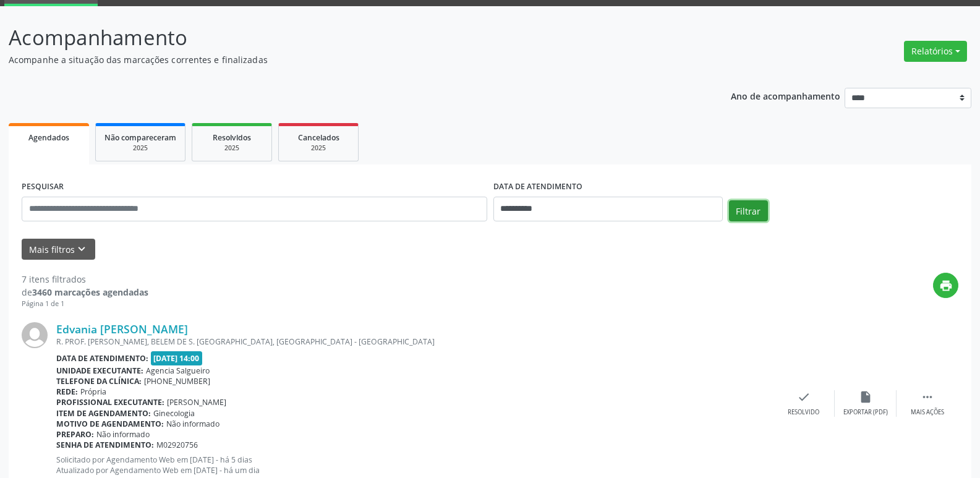 This screenshot has width=980, height=478. What do you see at coordinates (82, 249) in the screenshot?
I see `i: keyboard_arrow_down` at bounding box center [82, 249].